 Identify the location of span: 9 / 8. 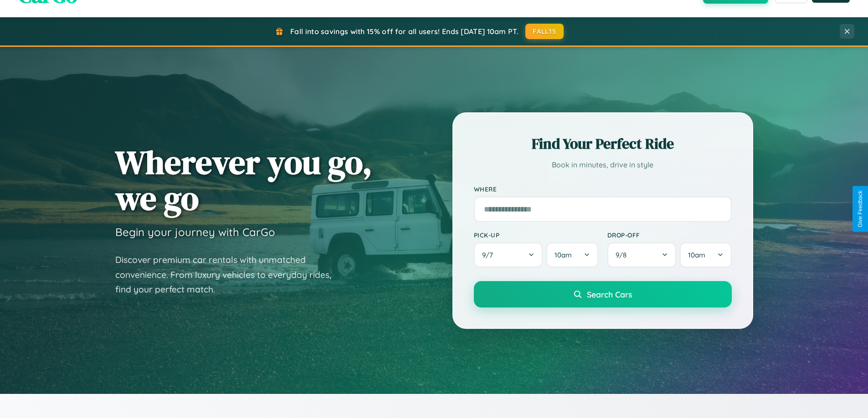
(624, 255).